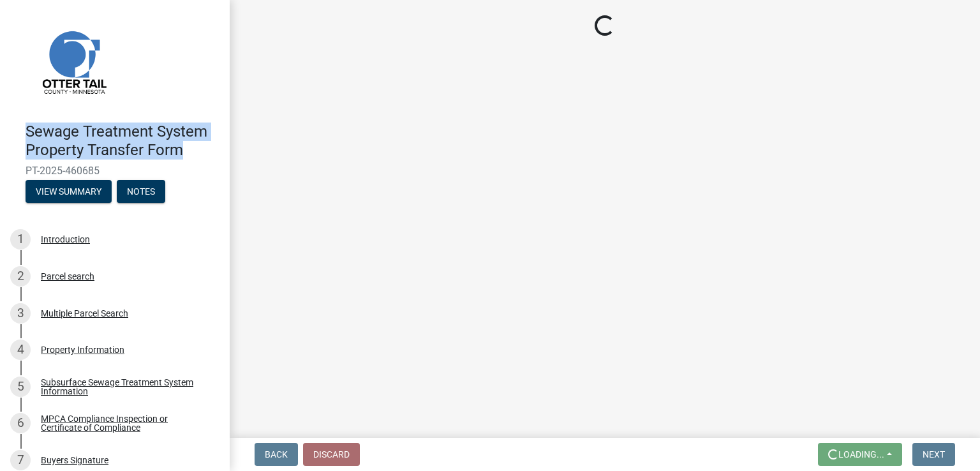 The image size is (980, 471). Describe the element at coordinates (84, 314) in the screenshot. I see `div: Multiple Parcel Search` at that location.